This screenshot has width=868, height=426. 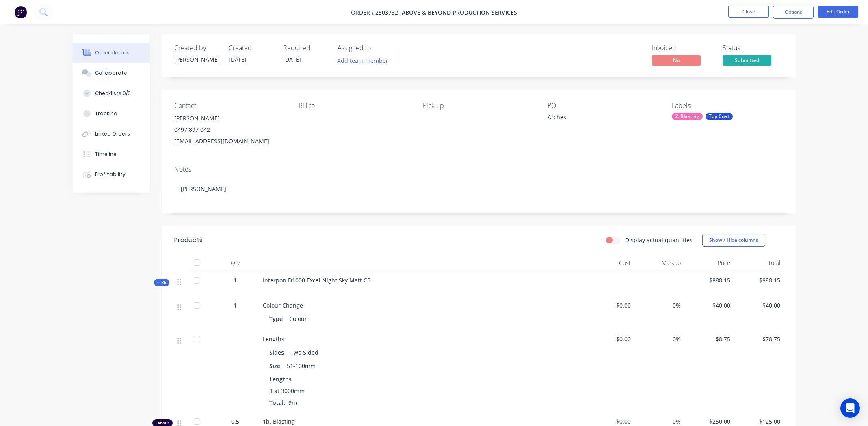 I want to click on div: Price, so click(x=709, y=263).